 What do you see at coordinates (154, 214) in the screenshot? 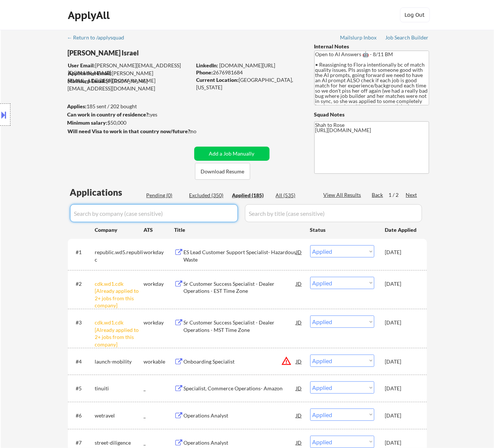
I see `input: Search by company (case sensitive)` at bounding box center [154, 214].